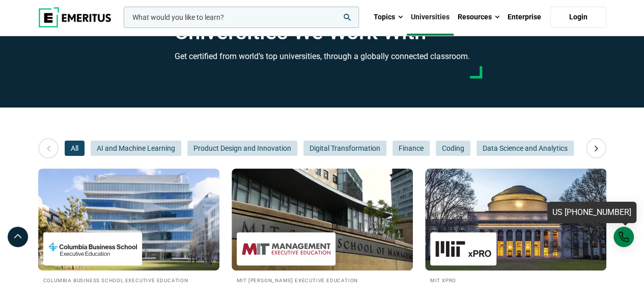 Image resolution: width=644 pixels, height=298 pixels. What do you see at coordinates (579, 17) in the screenshot?
I see `a: Login` at bounding box center [579, 17].